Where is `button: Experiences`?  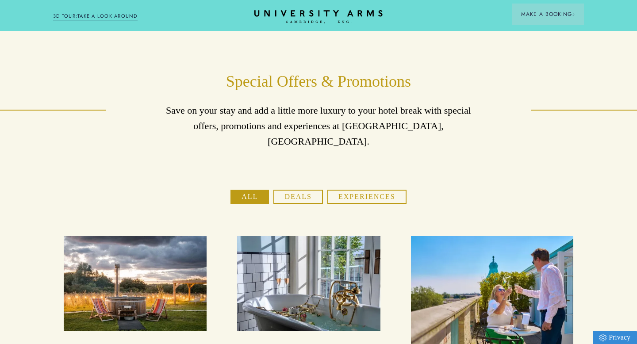 button: Experiences is located at coordinates (367, 197).